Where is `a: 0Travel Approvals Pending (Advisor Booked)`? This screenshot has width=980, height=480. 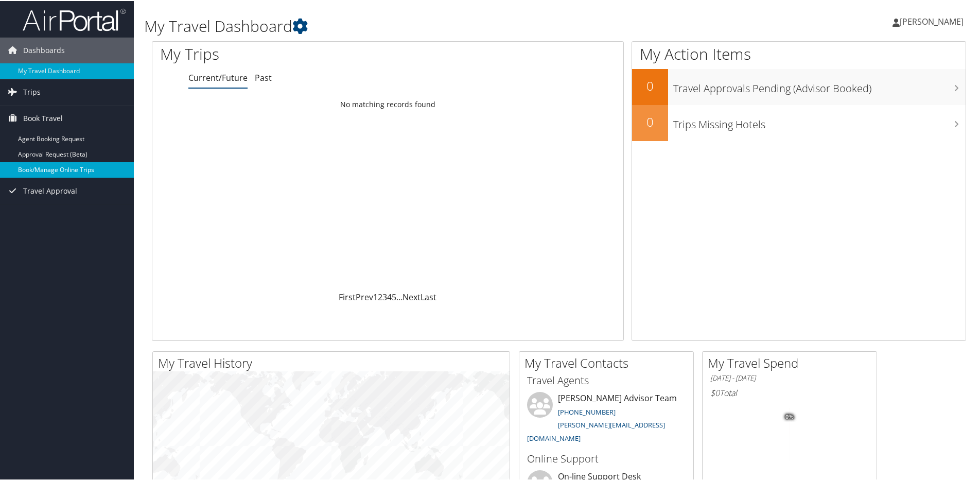 a: 0Travel Approvals Pending (Advisor Booked) is located at coordinates (798, 86).